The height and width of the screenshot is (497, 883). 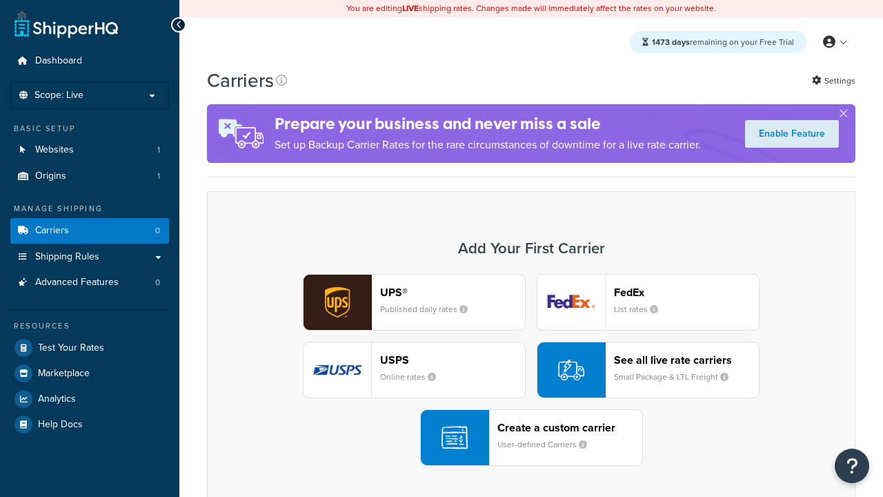 I want to click on small: Published daily rates, so click(x=429, y=309).